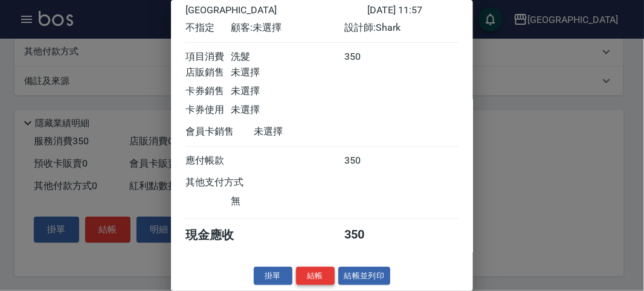 Image resolution: width=644 pixels, height=291 pixels. Describe the element at coordinates (402, 28) in the screenshot. I see `div: 設計師: Shark` at that location.